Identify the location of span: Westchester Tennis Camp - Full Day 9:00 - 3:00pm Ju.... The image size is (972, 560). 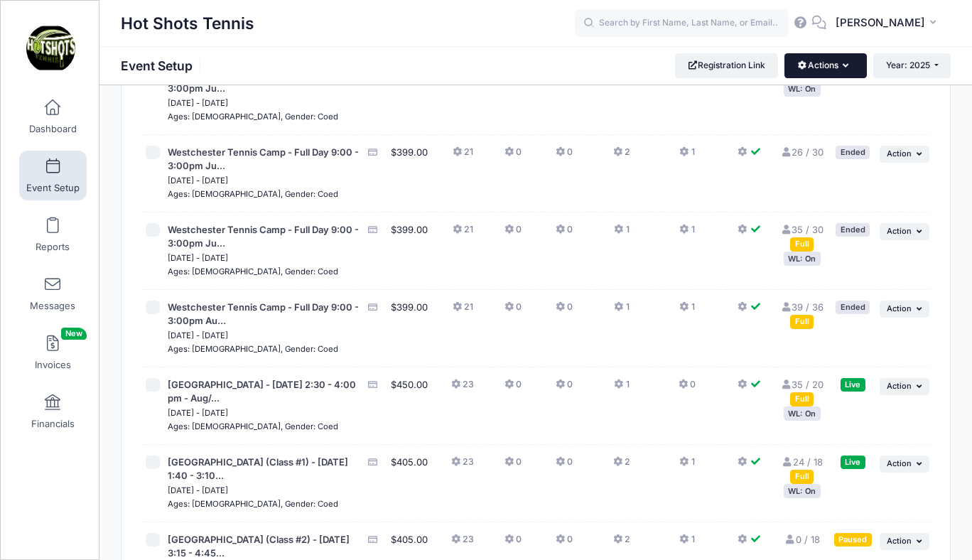
(263, 236).